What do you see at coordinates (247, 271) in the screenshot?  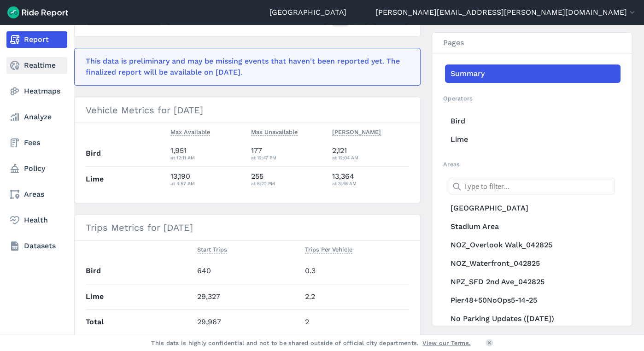 I see `td: 640` at bounding box center [247, 271].